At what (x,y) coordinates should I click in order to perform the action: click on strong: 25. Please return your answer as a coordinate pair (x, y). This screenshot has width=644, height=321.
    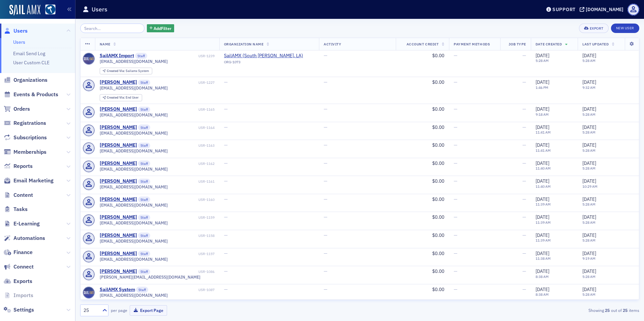
    Looking at the image, I should click on (625, 310).